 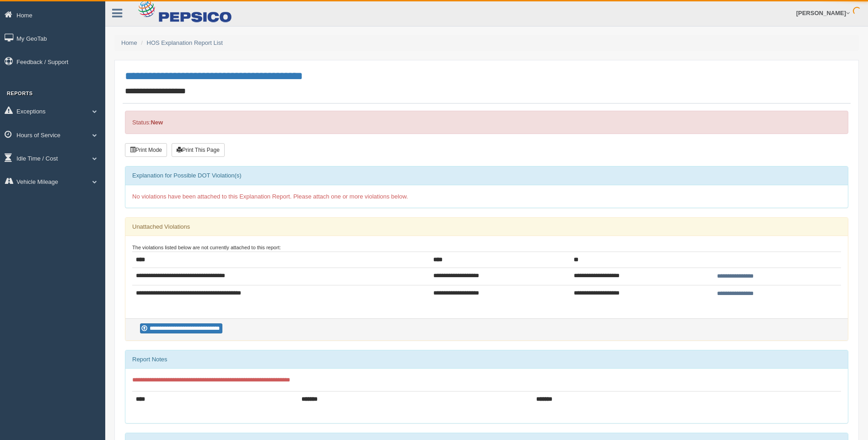 I want to click on div: Status:, so click(x=486, y=122).